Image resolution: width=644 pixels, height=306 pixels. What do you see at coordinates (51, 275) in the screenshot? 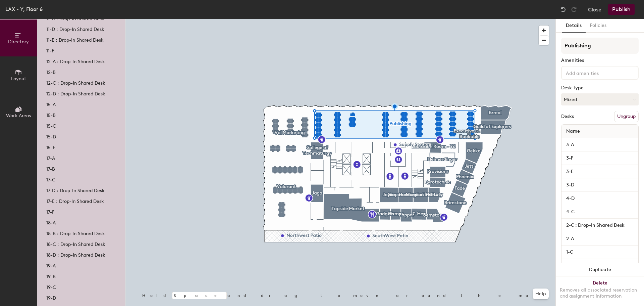
I see `p: 19-B` at bounding box center [51, 275].